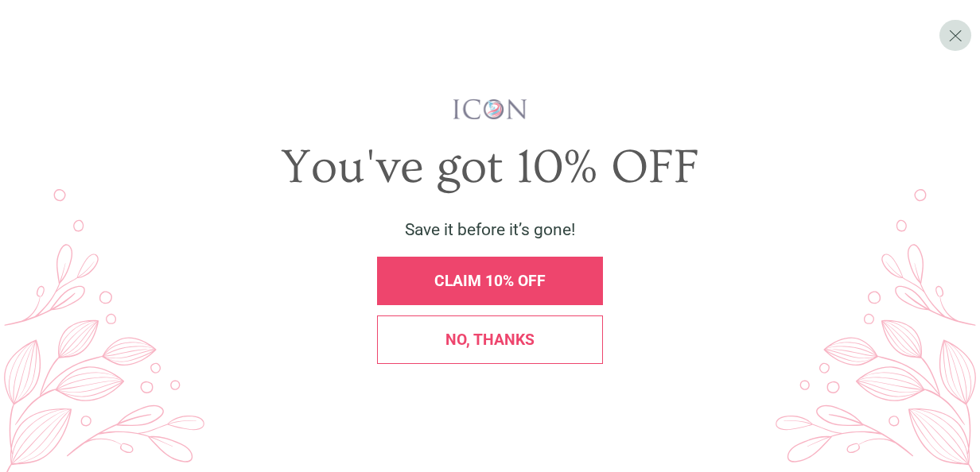 This screenshot has width=980, height=472. I want to click on span: No, thanks, so click(490, 340).